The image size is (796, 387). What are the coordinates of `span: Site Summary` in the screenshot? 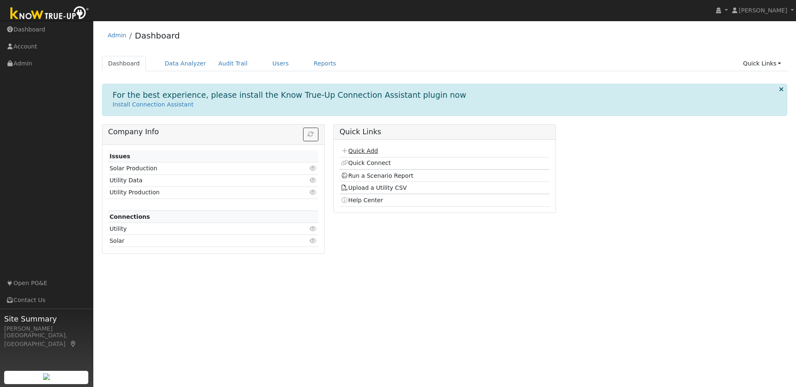 It's located at (46, 319).